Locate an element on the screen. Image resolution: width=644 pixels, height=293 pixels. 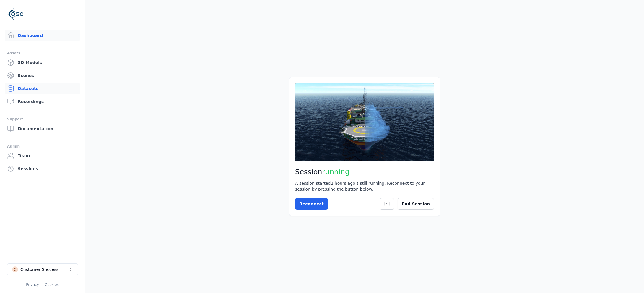
div: Support is located at coordinates (42, 119).